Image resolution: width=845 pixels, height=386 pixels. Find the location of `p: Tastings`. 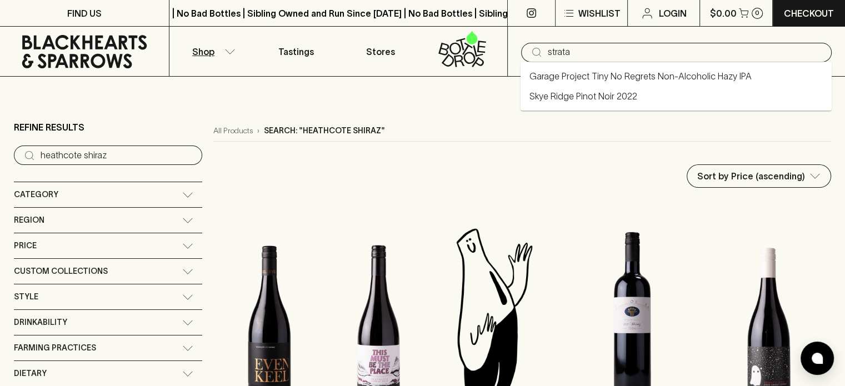

p: Tastings is located at coordinates (296, 52).